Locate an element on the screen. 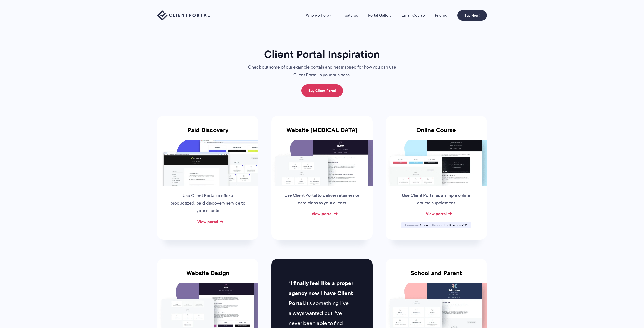 The image size is (644, 328). h3: Website Design is located at coordinates (207, 276).